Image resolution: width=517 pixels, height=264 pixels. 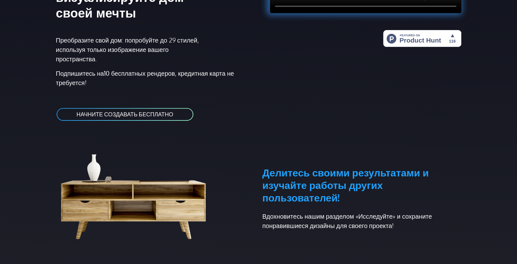 I want to click on a: НАЧНИТЕ СОЗДАВАТЬ БЕСПЛАТНО, so click(x=125, y=114).